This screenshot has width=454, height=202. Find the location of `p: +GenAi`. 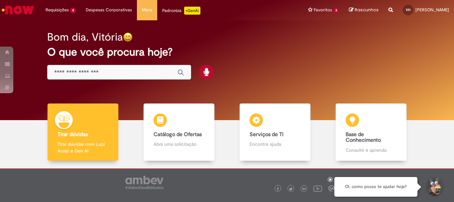

p: +GenAi is located at coordinates (192, 11).